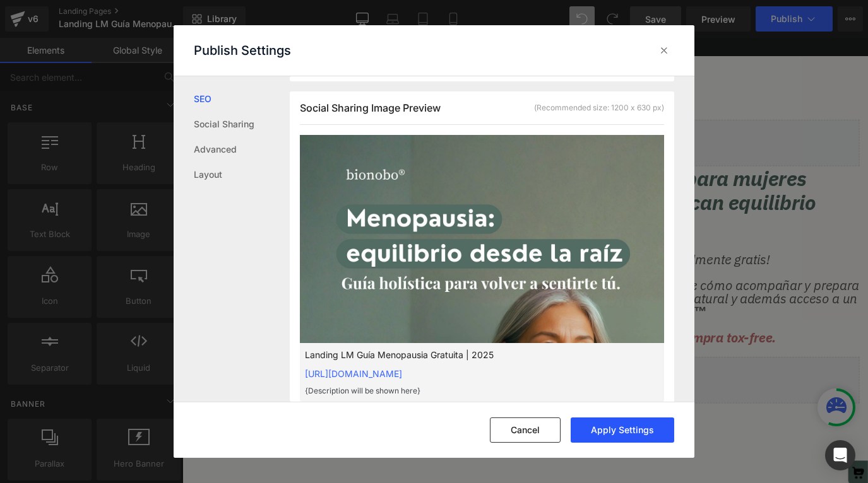  What do you see at coordinates (242, 174) in the screenshot?
I see `a: Layout` at bounding box center [242, 174].